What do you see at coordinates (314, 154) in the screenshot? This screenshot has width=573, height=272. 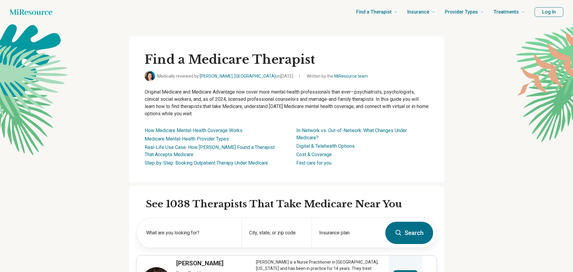 I see `a: Cost & Coverage` at bounding box center [314, 154].